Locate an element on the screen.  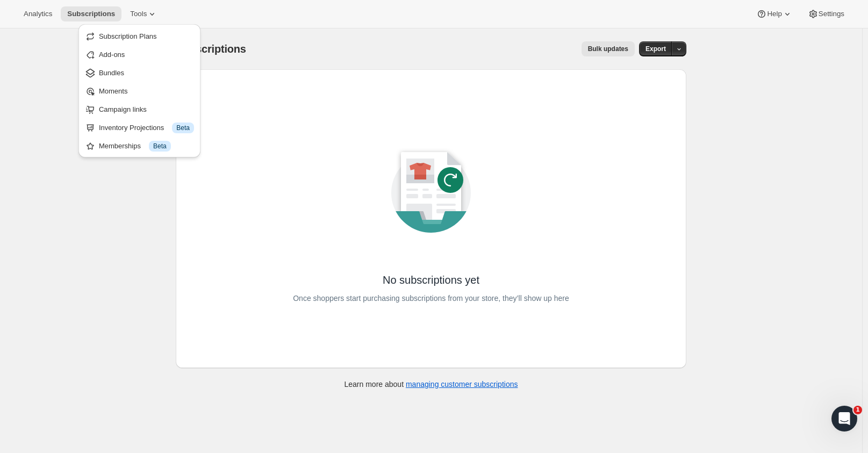
button: Campaign links is located at coordinates (139, 109).